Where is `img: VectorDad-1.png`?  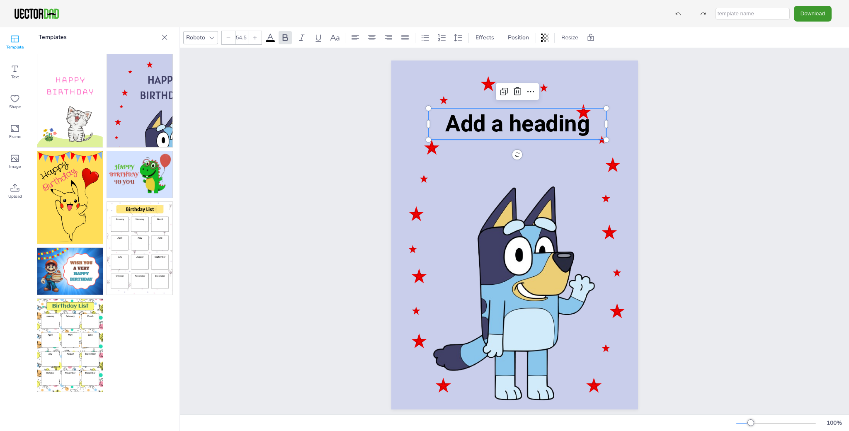
img: VectorDad-1.png is located at coordinates (36, 14).